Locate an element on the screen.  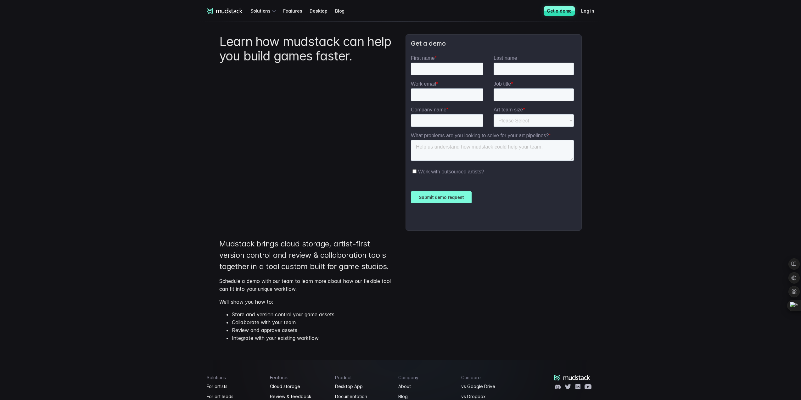
span: Last name is located at coordinates (94, 3).